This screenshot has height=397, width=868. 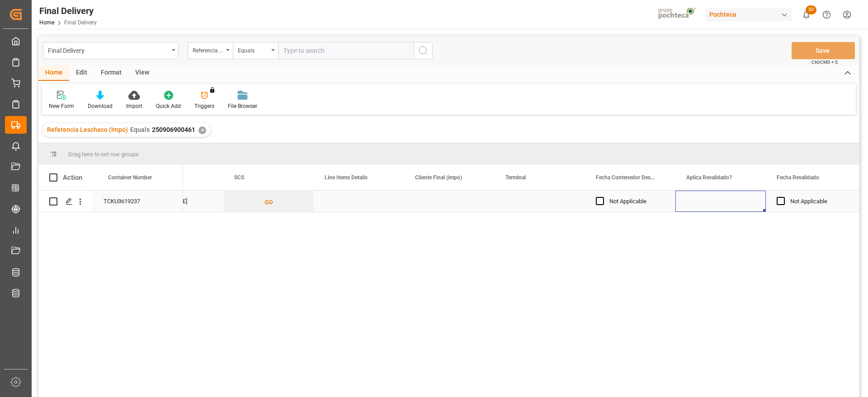 What do you see at coordinates (811, 10) in the screenshot?
I see `span: 32` at bounding box center [811, 10].